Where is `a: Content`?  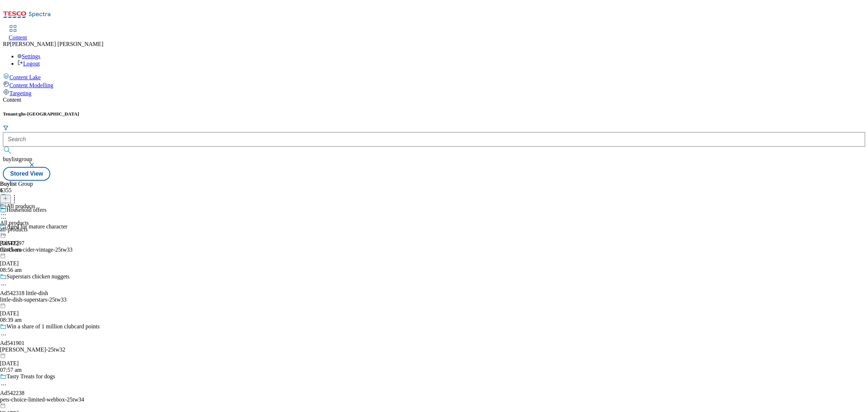
a: Content is located at coordinates (17, 34).